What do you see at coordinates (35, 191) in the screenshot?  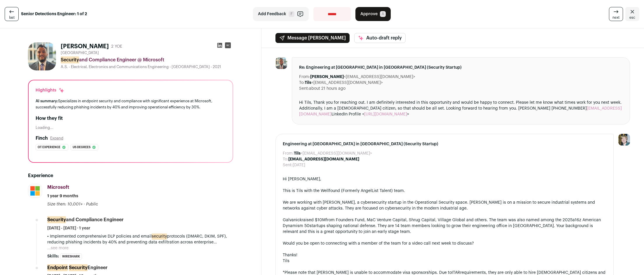 I see `img: c786a7b10b07920eb52778d94b98952337776963b9c08eb22d98bc7b89d269e4.jpg` at bounding box center [35, 191].